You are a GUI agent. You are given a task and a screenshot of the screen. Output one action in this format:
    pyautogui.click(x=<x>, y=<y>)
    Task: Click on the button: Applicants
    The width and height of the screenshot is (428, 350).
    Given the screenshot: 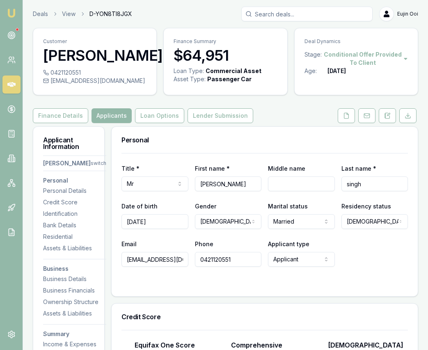 What is the action you would take?
    pyautogui.click(x=112, y=116)
    